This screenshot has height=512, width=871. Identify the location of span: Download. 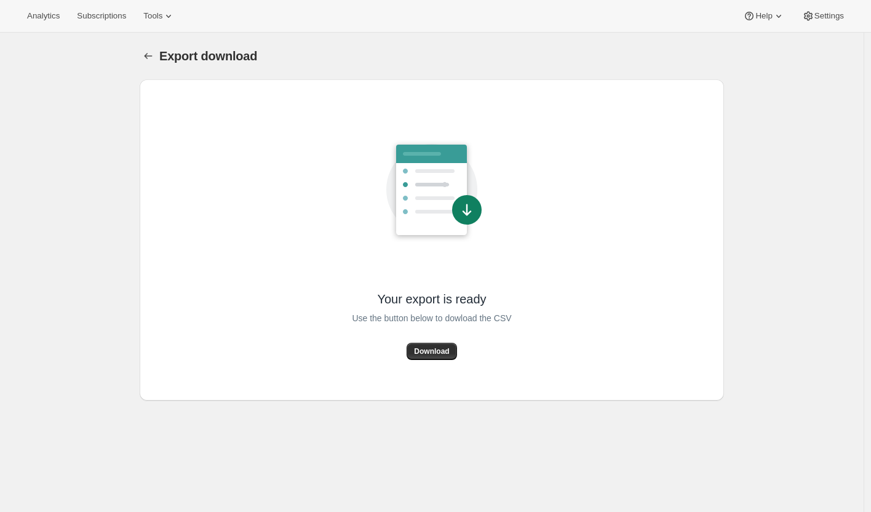
(431, 351).